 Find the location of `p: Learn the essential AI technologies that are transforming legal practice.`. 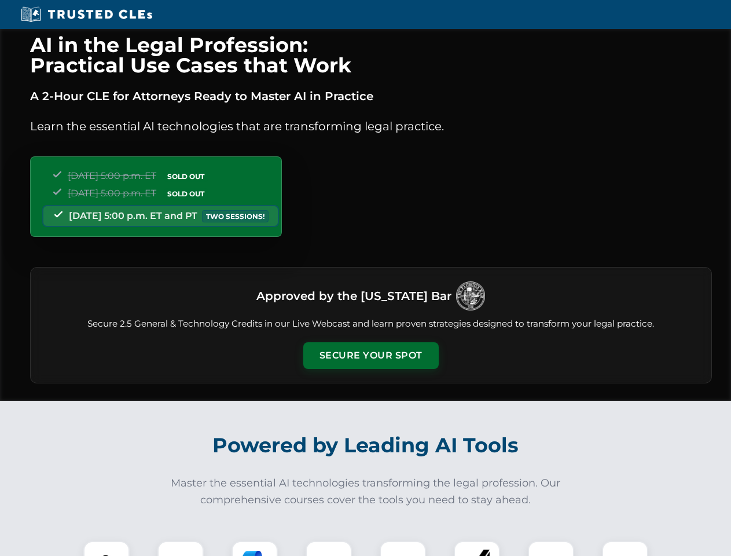

p: Learn the essential AI technologies that are transforming legal practice. is located at coordinates (371, 126).